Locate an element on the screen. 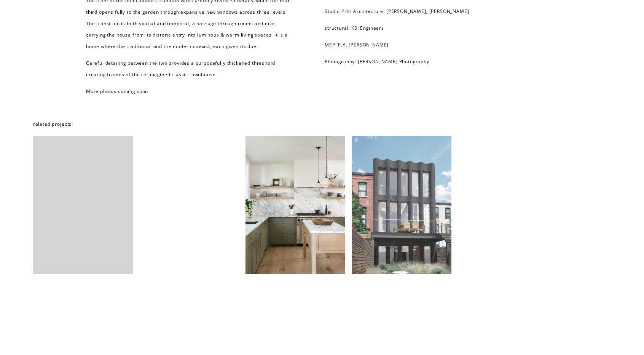 Image resolution: width=644 pixels, height=355 pixels. p: related projects: is located at coordinates (110, 124).